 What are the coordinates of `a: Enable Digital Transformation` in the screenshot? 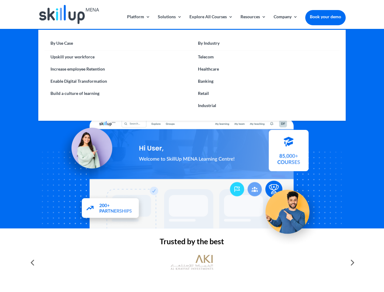 It's located at (118, 81).